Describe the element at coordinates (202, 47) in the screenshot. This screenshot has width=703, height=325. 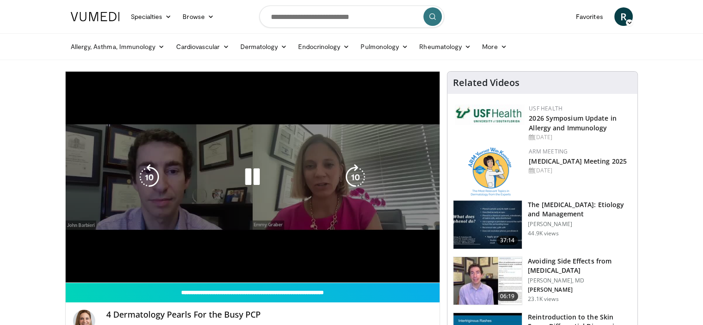
I see `a: Cardiovascular` at that location.